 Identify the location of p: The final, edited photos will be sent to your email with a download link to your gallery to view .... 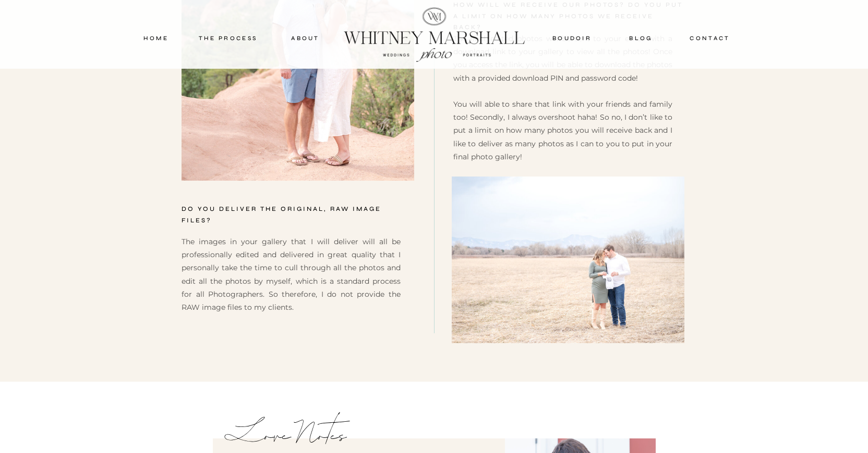
(563, 99).